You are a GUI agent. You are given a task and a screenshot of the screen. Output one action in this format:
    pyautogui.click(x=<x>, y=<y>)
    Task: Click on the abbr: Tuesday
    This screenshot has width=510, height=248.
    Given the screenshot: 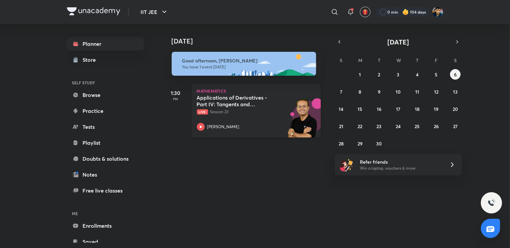 What is the action you would take?
    pyautogui.click(x=379, y=60)
    